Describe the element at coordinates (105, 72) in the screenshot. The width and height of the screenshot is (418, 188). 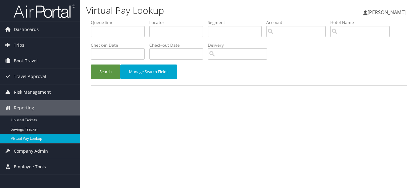
I see `button: Search` at that location.